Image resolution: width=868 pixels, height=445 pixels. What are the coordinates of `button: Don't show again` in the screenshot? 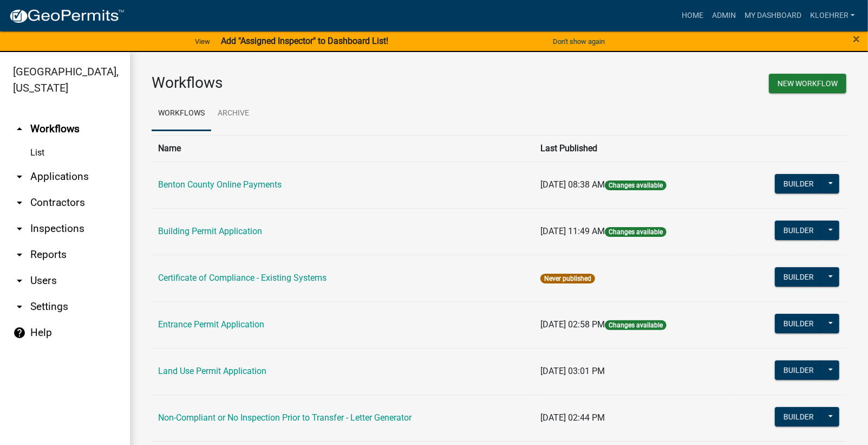 It's located at (579, 41).